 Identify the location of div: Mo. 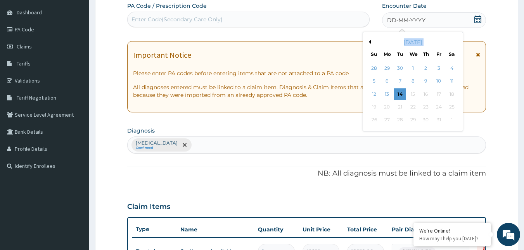
(387, 54).